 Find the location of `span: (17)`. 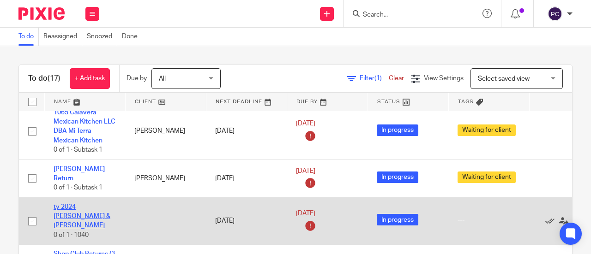

span: (17) is located at coordinates (54, 78).